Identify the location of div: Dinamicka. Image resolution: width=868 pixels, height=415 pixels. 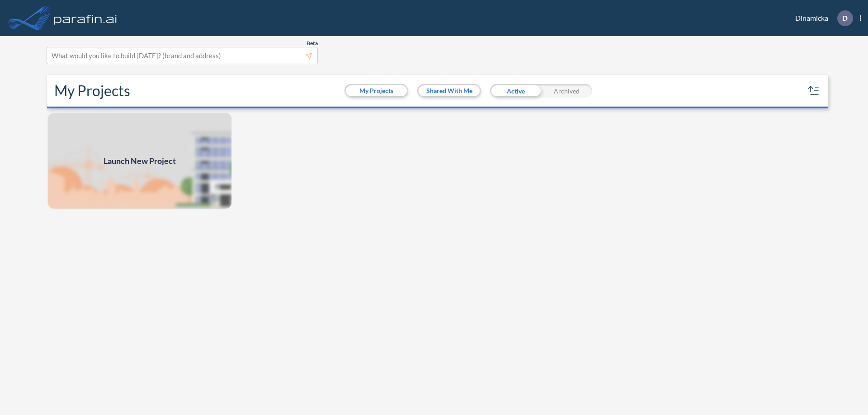
(822, 18).